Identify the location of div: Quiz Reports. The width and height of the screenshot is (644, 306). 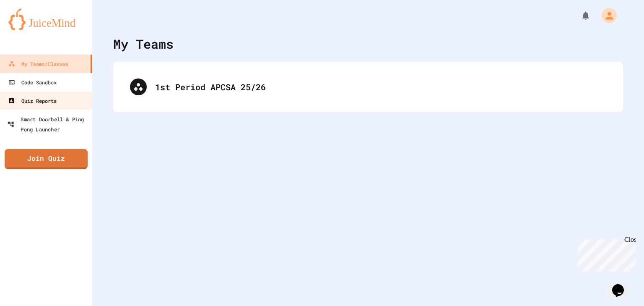
(33, 101).